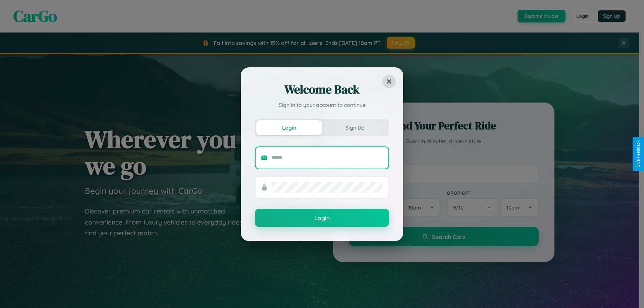 This screenshot has height=308, width=644. What do you see at coordinates (355, 127) in the screenshot?
I see `button: Sign Up` at bounding box center [355, 127].